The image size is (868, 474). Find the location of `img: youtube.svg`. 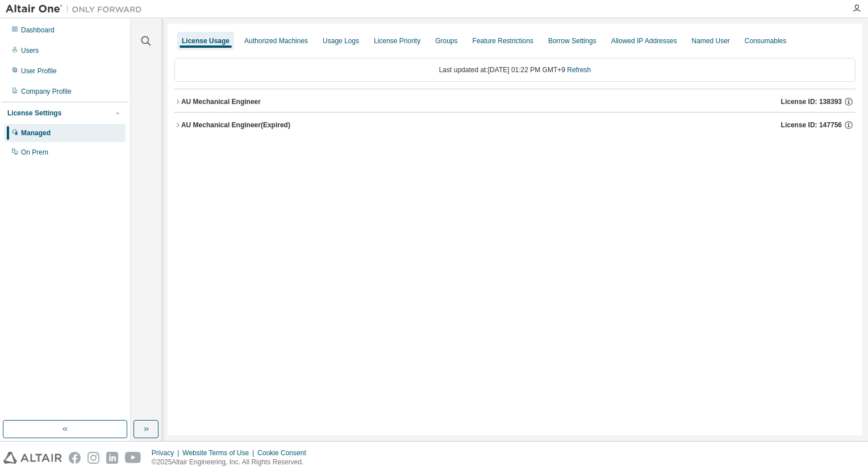

img: youtube.svg is located at coordinates (133, 458).